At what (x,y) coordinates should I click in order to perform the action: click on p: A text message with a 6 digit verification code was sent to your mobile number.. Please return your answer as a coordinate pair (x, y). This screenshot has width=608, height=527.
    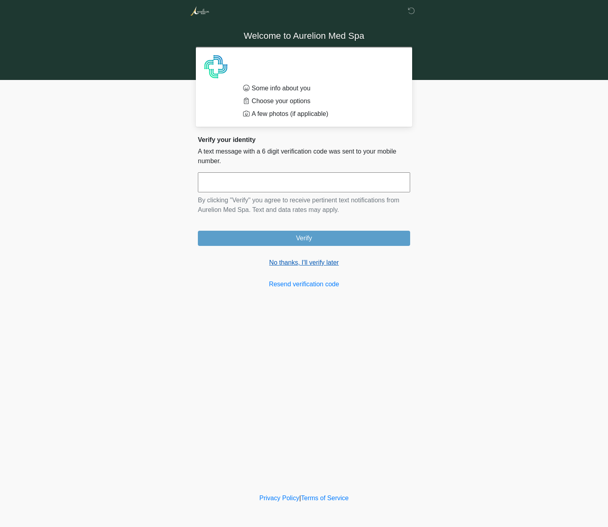
    Looking at the image, I should click on (304, 156).